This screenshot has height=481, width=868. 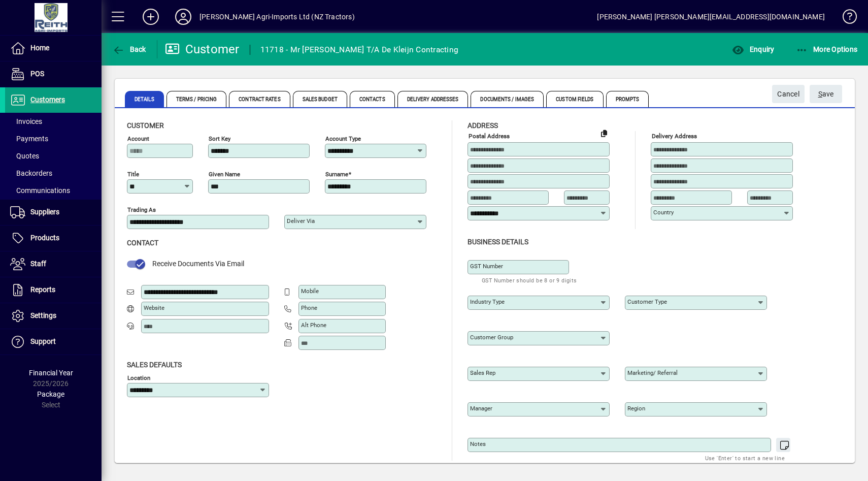 I want to click on mat-label: Manager, so click(x=481, y=409).